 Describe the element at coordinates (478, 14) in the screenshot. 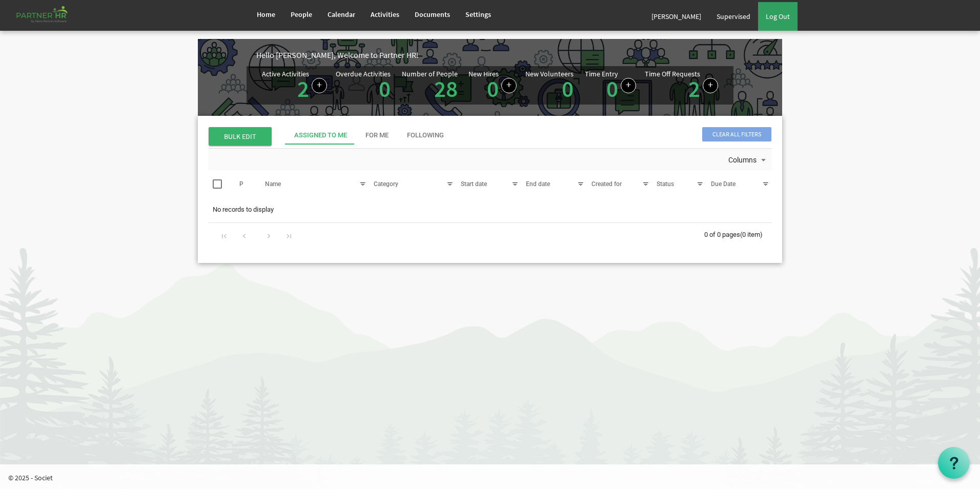

I see `span: Settings` at that location.